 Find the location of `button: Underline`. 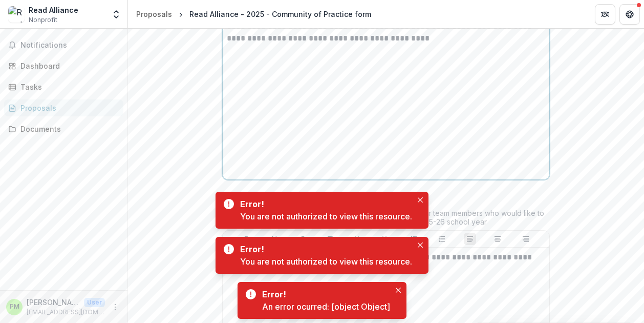

button: Underline is located at coordinates (275, 239).